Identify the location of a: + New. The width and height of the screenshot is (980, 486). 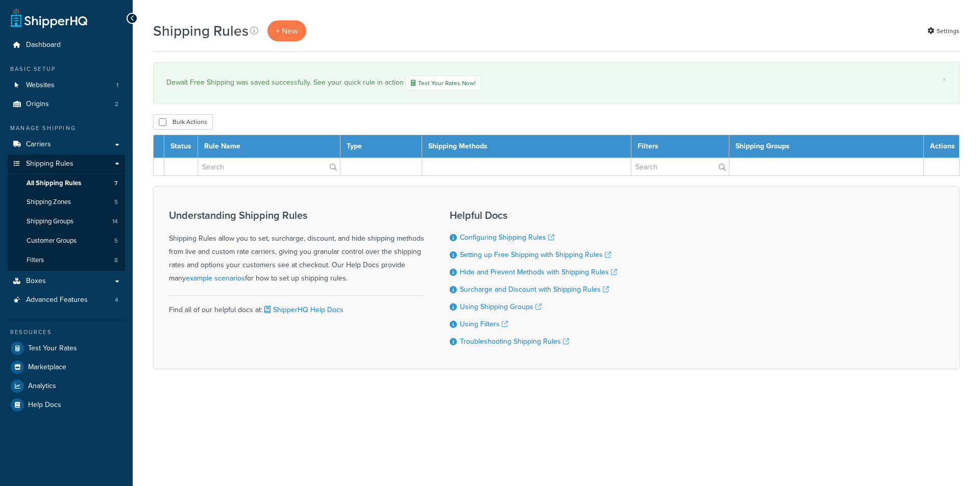
(287, 31).